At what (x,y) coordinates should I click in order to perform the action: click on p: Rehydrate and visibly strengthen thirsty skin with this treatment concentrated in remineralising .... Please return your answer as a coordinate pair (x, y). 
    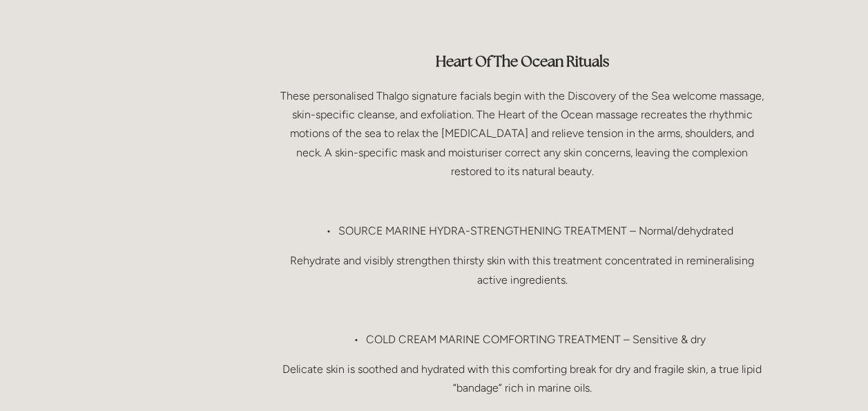
    Looking at the image, I should click on (522, 270).